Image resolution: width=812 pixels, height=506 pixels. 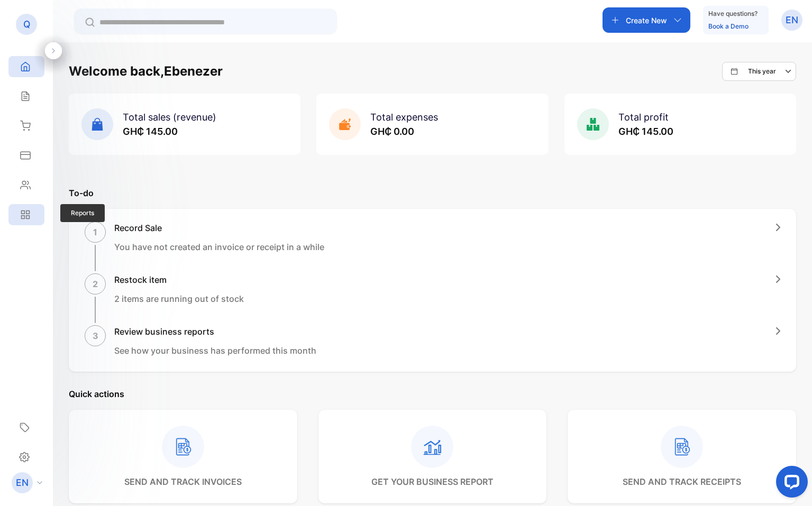 I want to click on span: Total profit, so click(x=643, y=117).